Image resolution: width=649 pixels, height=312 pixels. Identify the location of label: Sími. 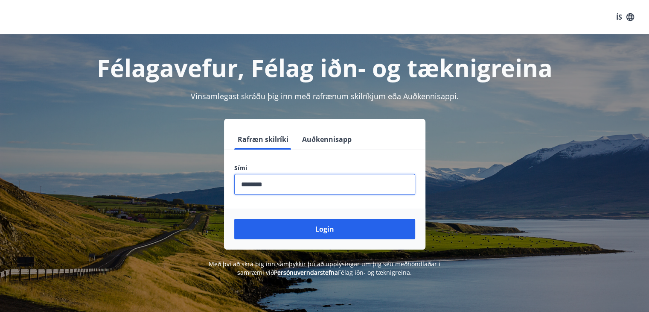
(325, 168).